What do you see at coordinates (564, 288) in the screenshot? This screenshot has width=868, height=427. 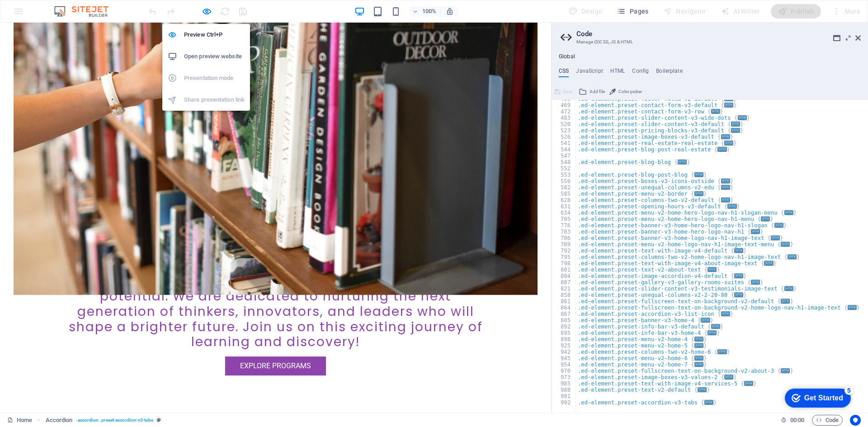 I see `div: 821` at bounding box center [564, 288].